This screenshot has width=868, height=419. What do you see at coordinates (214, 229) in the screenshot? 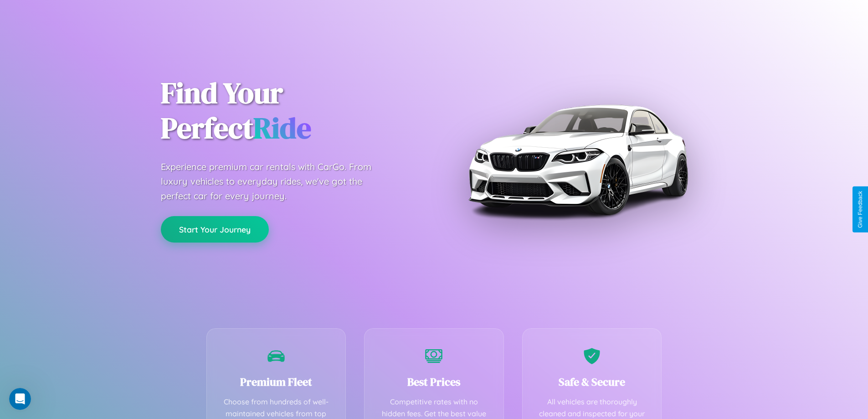
I see `button: Start Your Journey` at bounding box center [214, 229].